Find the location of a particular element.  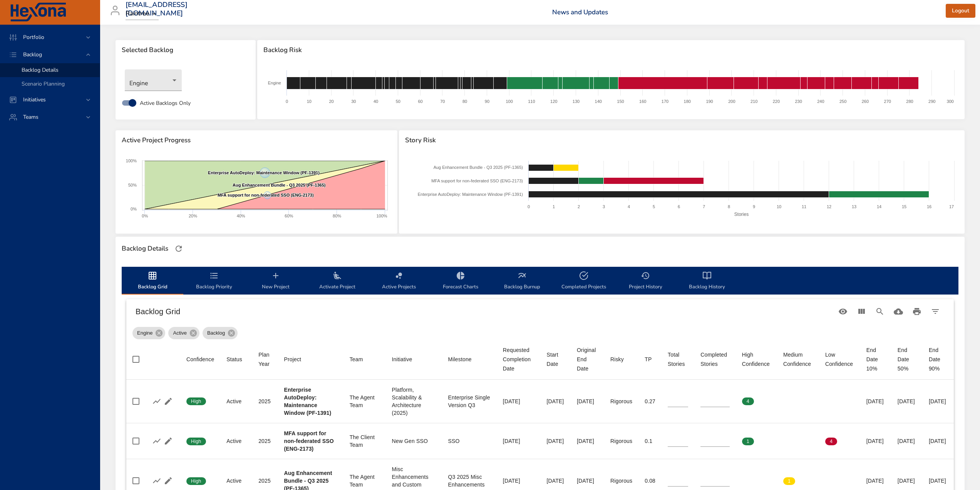

text: 180 is located at coordinates (687, 101).